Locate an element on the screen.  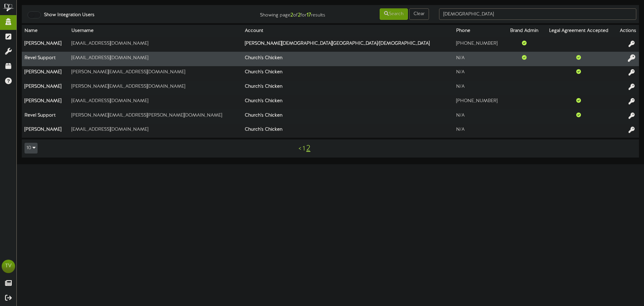
button: Clear is located at coordinates (419, 14).